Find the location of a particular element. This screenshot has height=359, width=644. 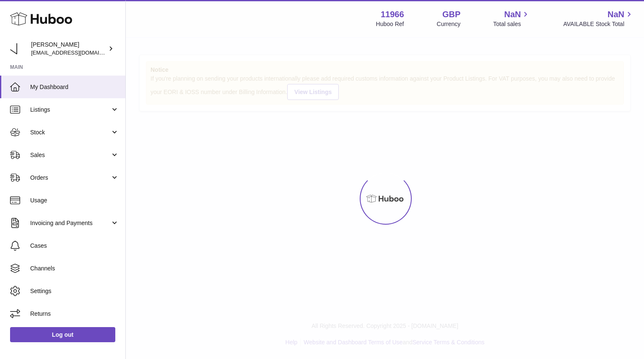

span: Stock is located at coordinates (70, 133).